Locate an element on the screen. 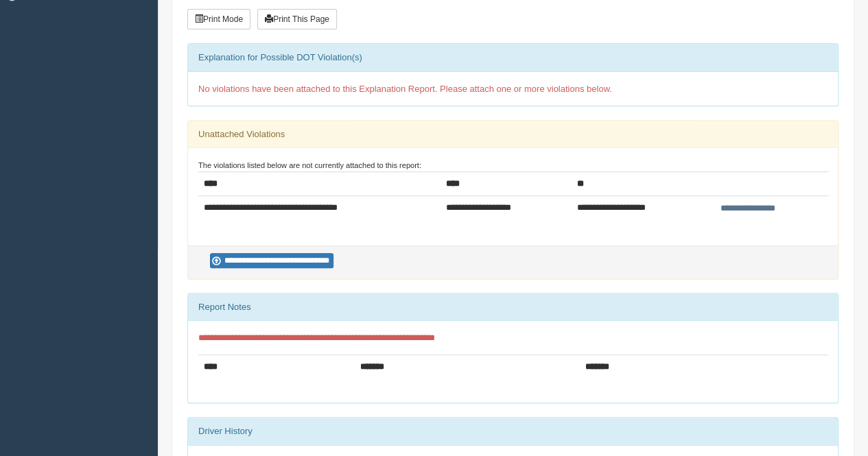 The width and height of the screenshot is (868, 456). button: Print Mode is located at coordinates (219, 19).